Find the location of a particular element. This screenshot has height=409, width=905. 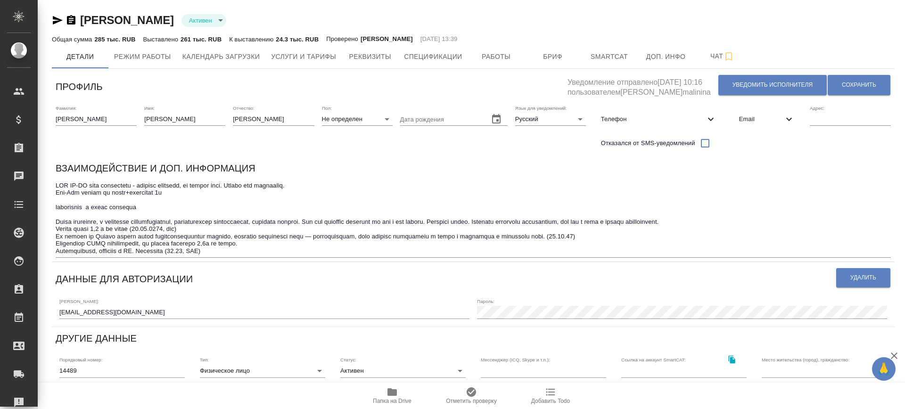

button: Отметить проверку is located at coordinates (472, 396).